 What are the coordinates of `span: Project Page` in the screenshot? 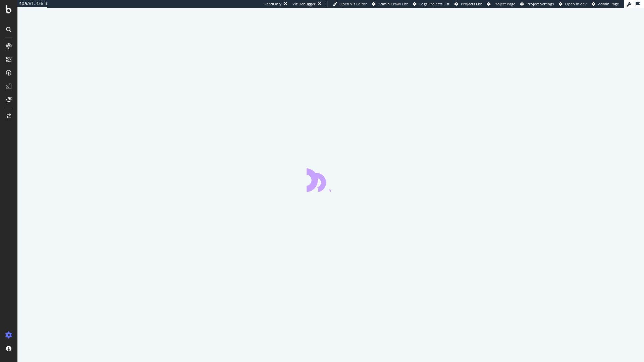 It's located at (504, 4).